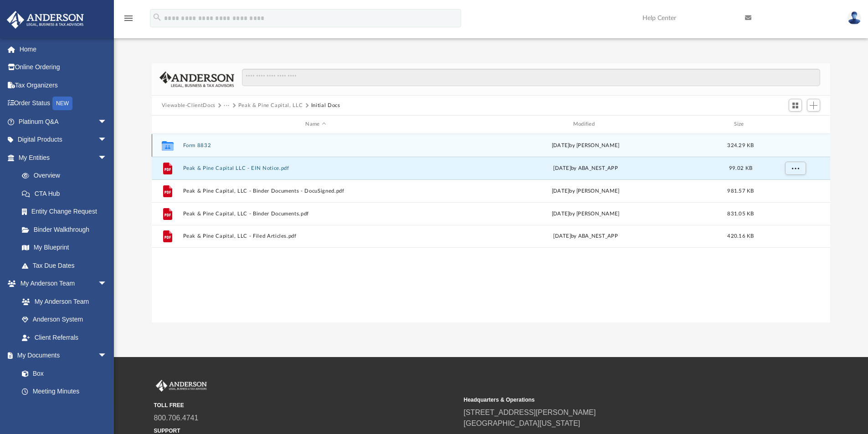  What do you see at coordinates (64, 157) in the screenshot?
I see `a: My Entitiesarrow_drop_down` at bounding box center [64, 157].